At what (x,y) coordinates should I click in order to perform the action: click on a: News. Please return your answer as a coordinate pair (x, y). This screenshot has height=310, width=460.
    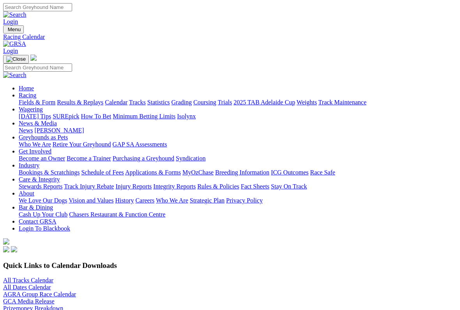
    Looking at the image, I should click on (26, 130).